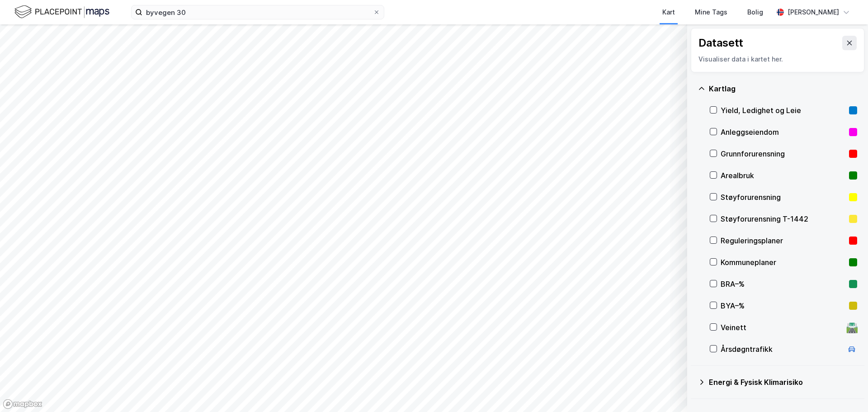 This screenshot has width=868, height=412. What do you see at coordinates (22, 404) in the screenshot?
I see `a: Mapbox homepage` at bounding box center [22, 404].